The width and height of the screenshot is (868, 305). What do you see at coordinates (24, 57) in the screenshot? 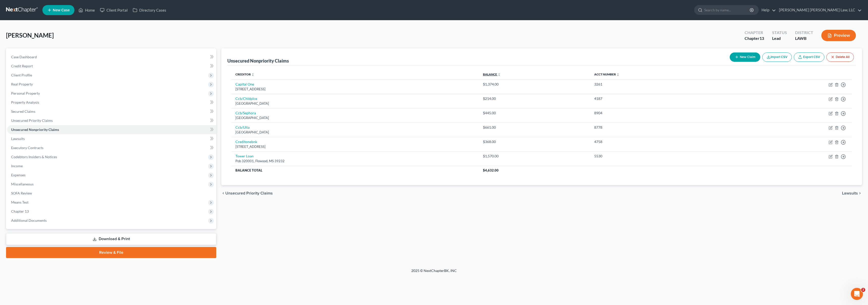
I see `span: Case Dashboard` at bounding box center [24, 57].